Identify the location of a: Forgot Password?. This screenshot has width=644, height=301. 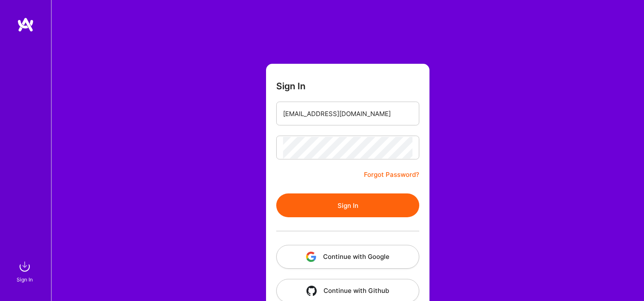
(392, 175).